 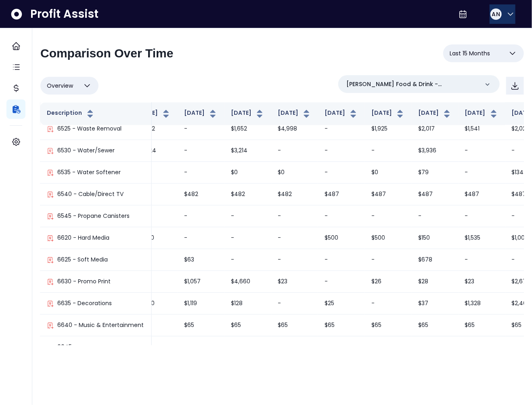 What do you see at coordinates (435, 129) in the screenshot?
I see `td: $2,017` at bounding box center [435, 129].